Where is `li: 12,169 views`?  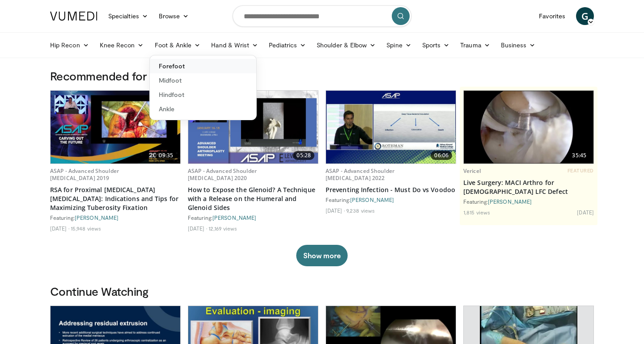
li: 12,169 views is located at coordinates (223, 228).